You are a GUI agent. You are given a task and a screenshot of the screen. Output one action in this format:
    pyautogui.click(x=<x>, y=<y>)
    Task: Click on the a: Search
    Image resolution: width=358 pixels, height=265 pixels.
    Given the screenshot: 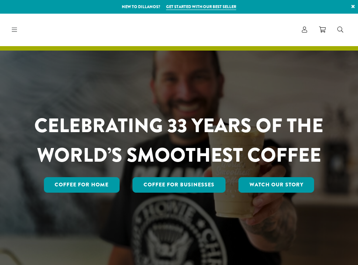 What is the action you would take?
    pyautogui.click(x=341, y=30)
    